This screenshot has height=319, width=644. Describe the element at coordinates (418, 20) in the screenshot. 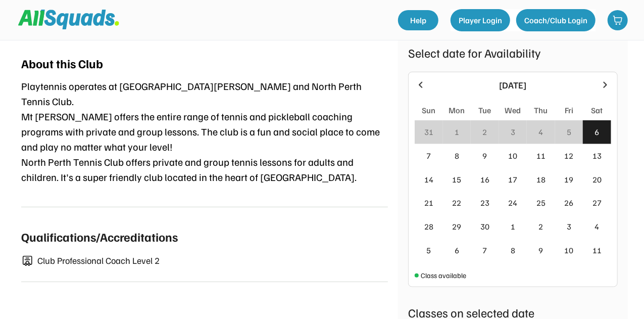

I see `a: Help` at that location.